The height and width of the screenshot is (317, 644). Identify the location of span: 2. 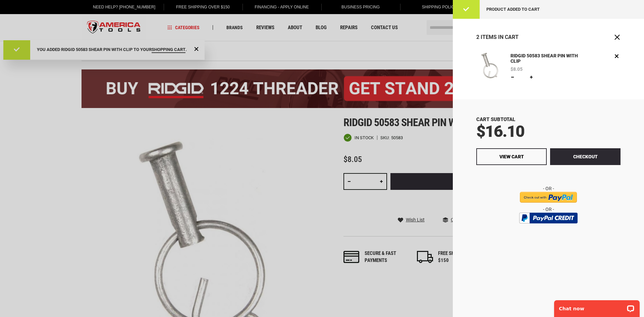
(478, 37).